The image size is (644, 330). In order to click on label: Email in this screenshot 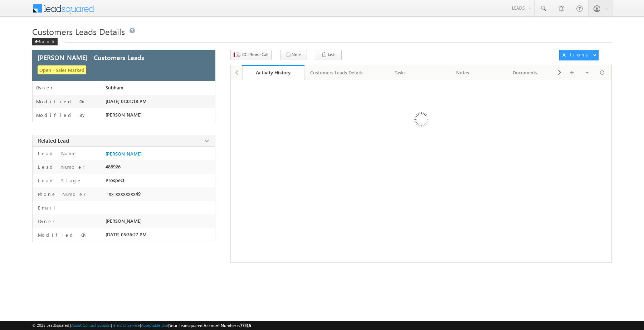, I will do `click(49, 208)`.